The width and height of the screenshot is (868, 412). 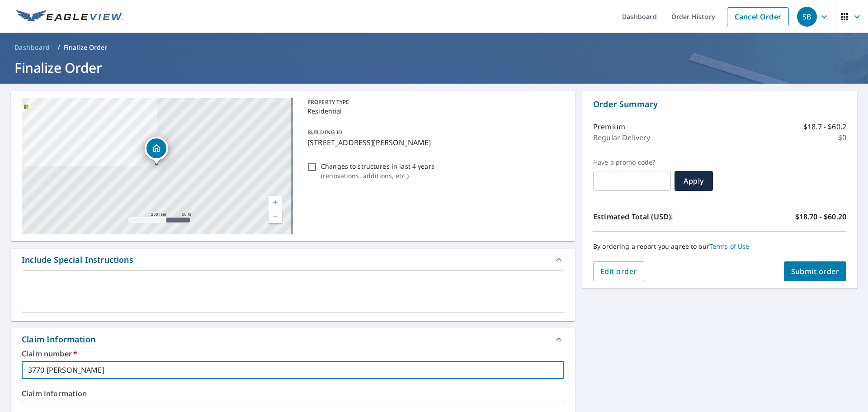 What do you see at coordinates (434, 67) in the screenshot?
I see `h1: Finalize Order` at bounding box center [434, 67].